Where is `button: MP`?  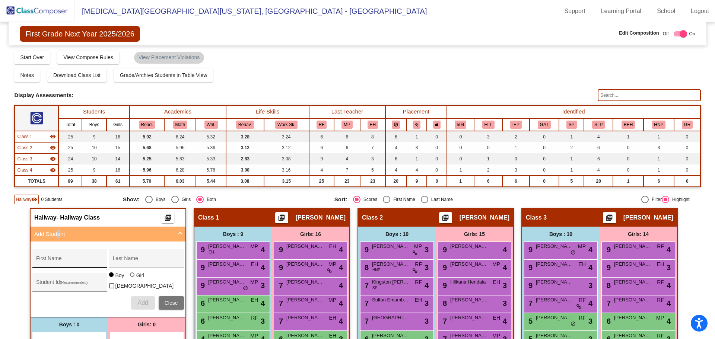 button: MP is located at coordinates (347, 125).